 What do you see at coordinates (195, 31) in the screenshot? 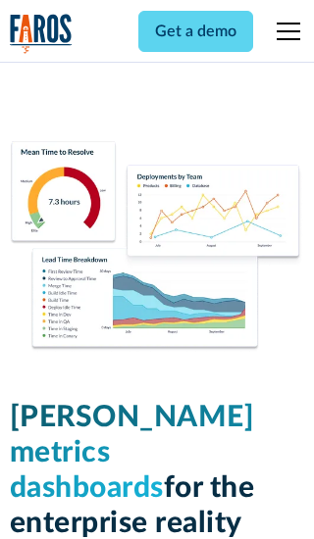
I see `a: Get a demo` at bounding box center [195, 31].